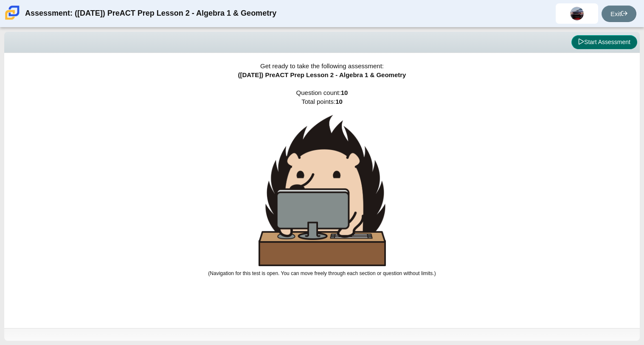 Image resolution: width=644 pixels, height=345 pixels. Describe the element at coordinates (619, 14) in the screenshot. I see `a: Exit` at that location.